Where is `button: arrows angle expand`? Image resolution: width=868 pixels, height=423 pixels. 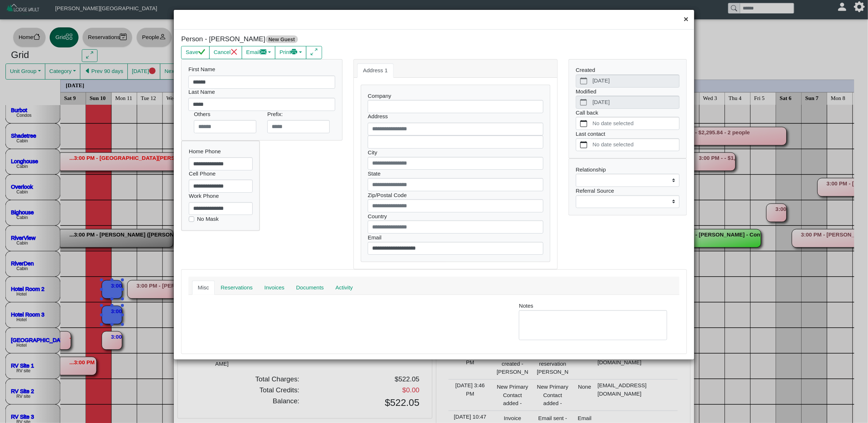 button: arrows angle expand is located at coordinates (314, 52).